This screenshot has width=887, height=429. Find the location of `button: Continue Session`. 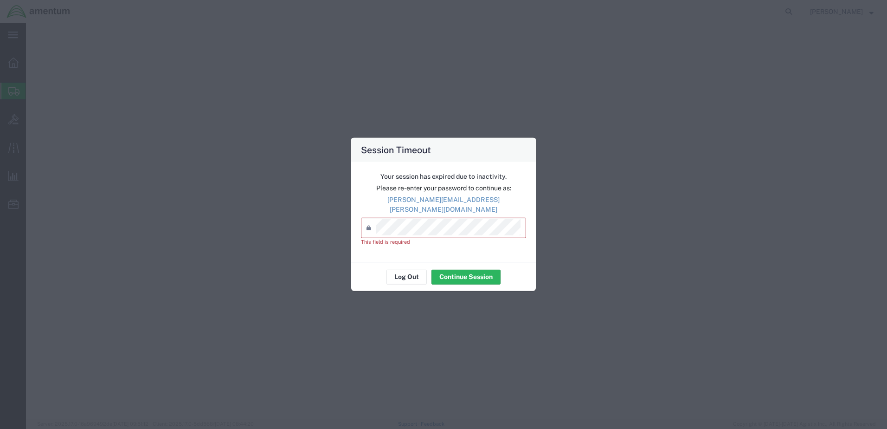

button: Continue Session is located at coordinates (466, 276).